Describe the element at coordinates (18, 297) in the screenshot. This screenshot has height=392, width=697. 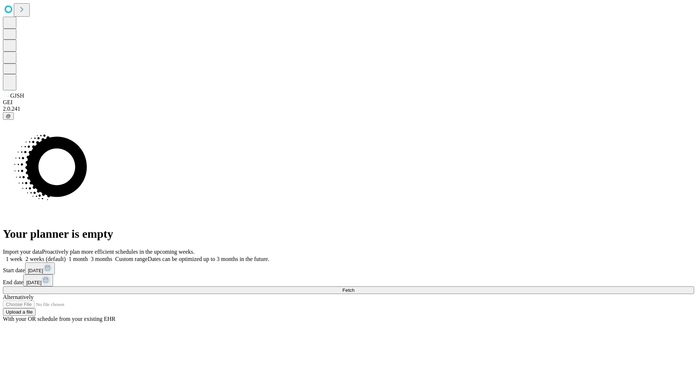
I see `span: Alternatively` at that location.